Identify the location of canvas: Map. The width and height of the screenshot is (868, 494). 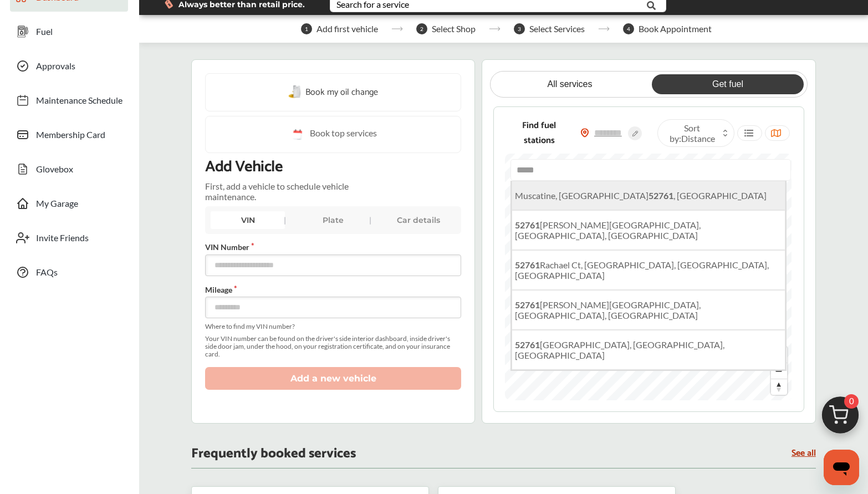
(648, 277).